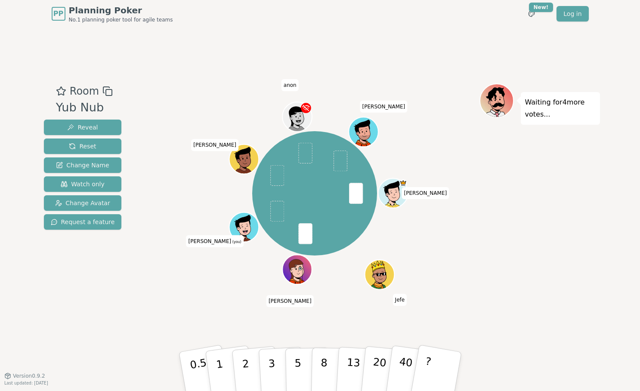 The width and height of the screenshot is (640, 391). What do you see at coordinates (25, 376) in the screenshot?
I see `button: Version0.9.2` at bounding box center [25, 376].